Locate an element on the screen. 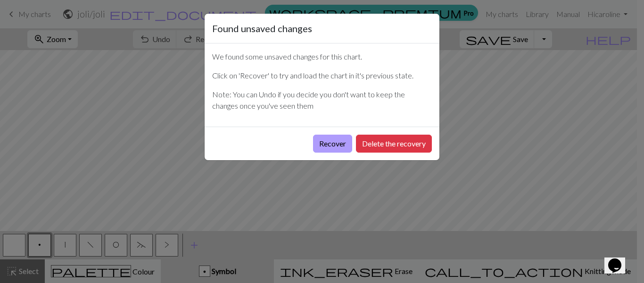 The image size is (644, 283). button: Delete the recovery is located at coordinates (393, 144).